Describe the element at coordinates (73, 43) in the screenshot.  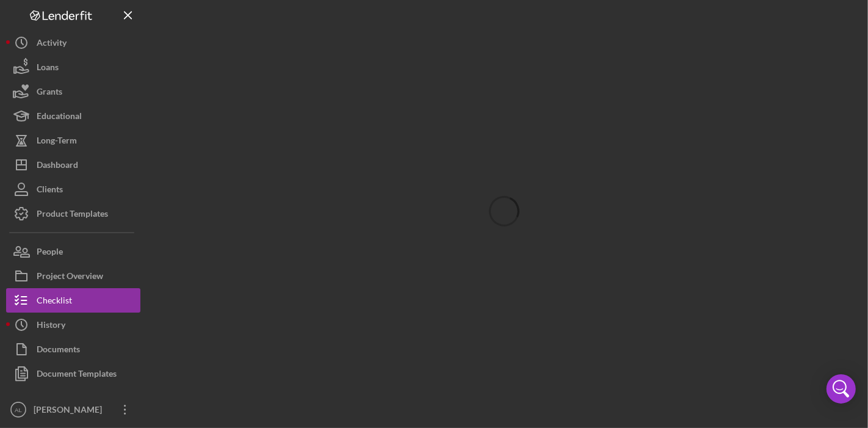
I see `button: Activity` at that location.